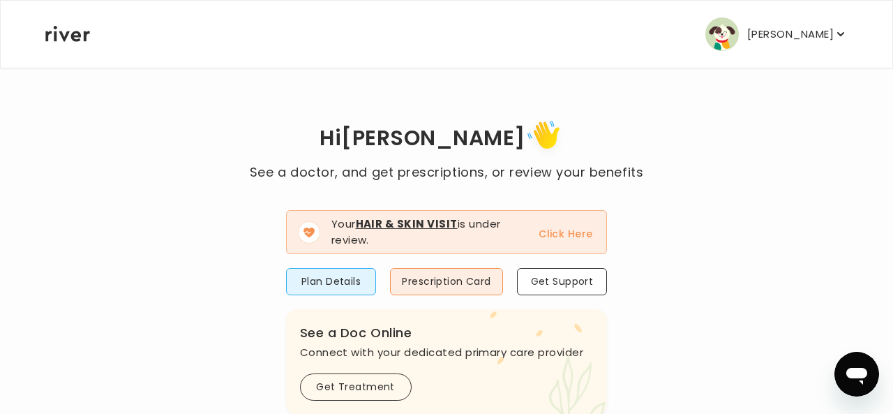 Image resolution: width=893 pixels, height=414 pixels. I want to click on h3: See a Doc Online, so click(447, 333).